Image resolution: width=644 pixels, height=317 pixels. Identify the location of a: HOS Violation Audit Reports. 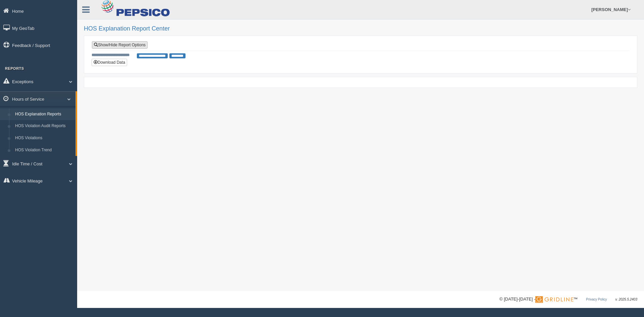
(44, 126).